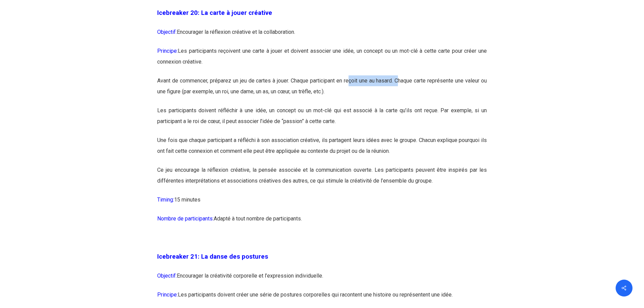 The image size is (644, 308). What do you see at coordinates (322, 280) in the screenshot?
I see `p: Encourager la créativité corporelle et l’expression individuelle.` at bounding box center [322, 280].